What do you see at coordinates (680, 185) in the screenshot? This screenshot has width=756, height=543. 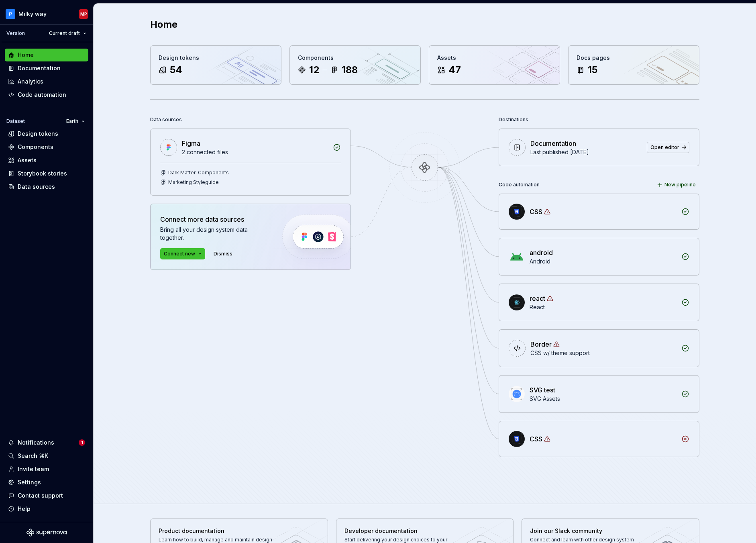 I see `span: New pipeline` at bounding box center [680, 185].